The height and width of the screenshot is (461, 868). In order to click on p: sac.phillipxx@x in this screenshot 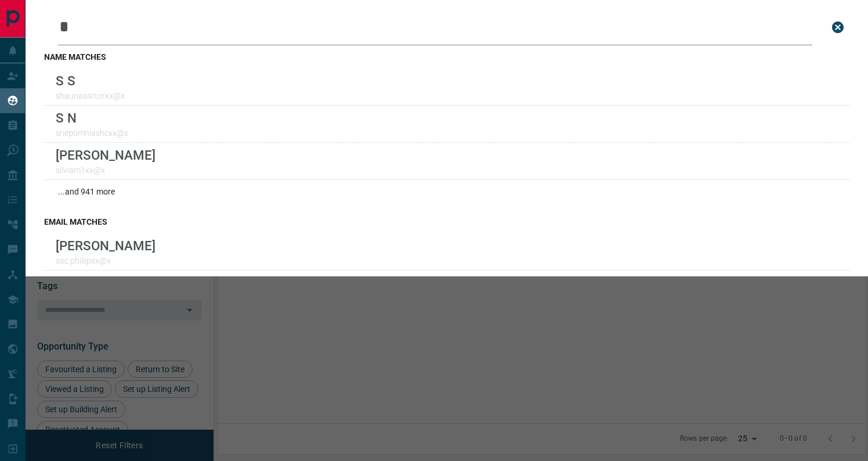, I will do `click(105, 261)`.